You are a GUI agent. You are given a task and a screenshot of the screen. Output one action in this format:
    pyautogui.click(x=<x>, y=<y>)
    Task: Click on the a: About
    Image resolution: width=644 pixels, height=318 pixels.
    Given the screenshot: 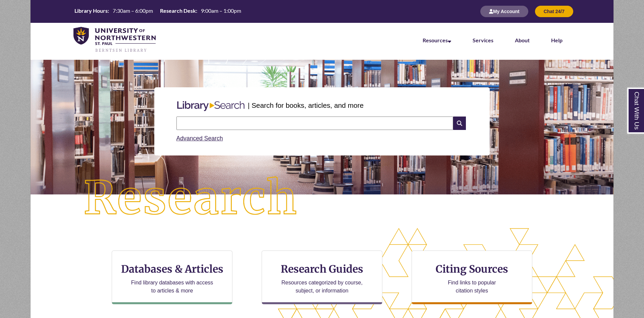 What is the action you would take?
    pyautogui.click(x=523, y=40)
    